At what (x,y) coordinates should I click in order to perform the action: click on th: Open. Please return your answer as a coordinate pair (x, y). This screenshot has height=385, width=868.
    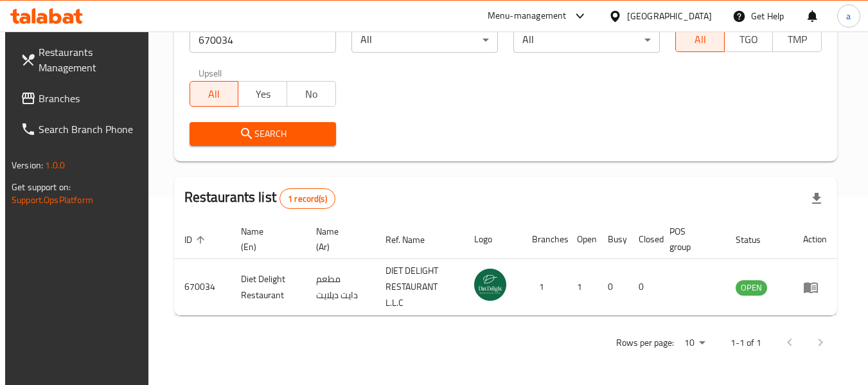
    Looking at the image, I should click on (582, 239).